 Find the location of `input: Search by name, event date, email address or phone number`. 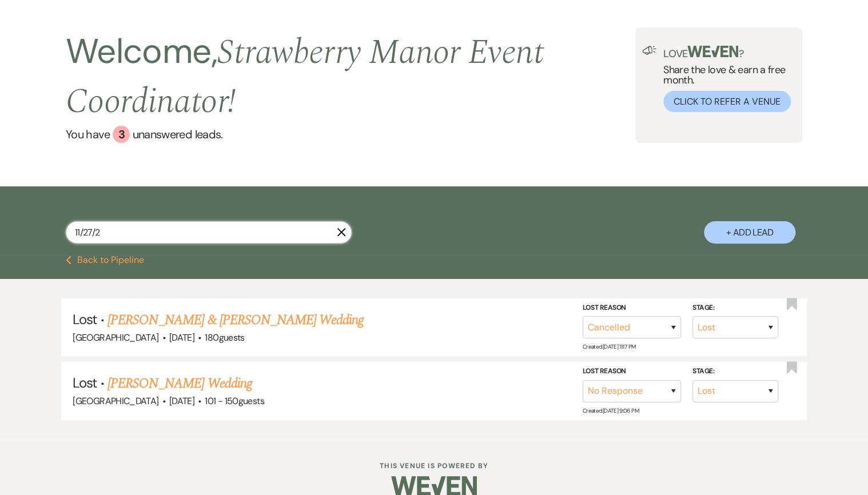

input: Search by name, event date, email address or phone number is located at coordinates (209, 232).